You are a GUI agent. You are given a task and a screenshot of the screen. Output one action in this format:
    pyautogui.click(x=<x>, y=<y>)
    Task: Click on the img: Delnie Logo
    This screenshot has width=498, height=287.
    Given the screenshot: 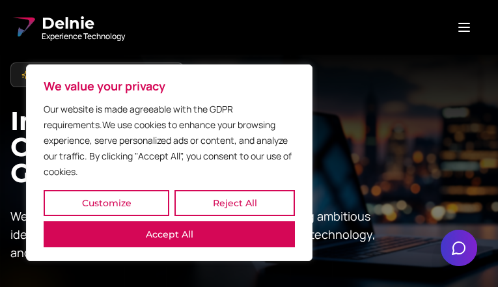 What is the action you would take?
    pyautogui.click(x=23, y=27)
    